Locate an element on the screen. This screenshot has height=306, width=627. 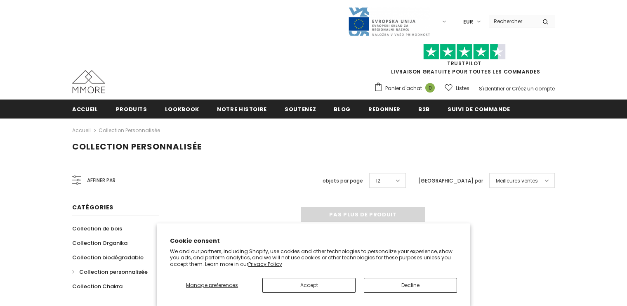
button: Decline is located at coordinates (410, 285).